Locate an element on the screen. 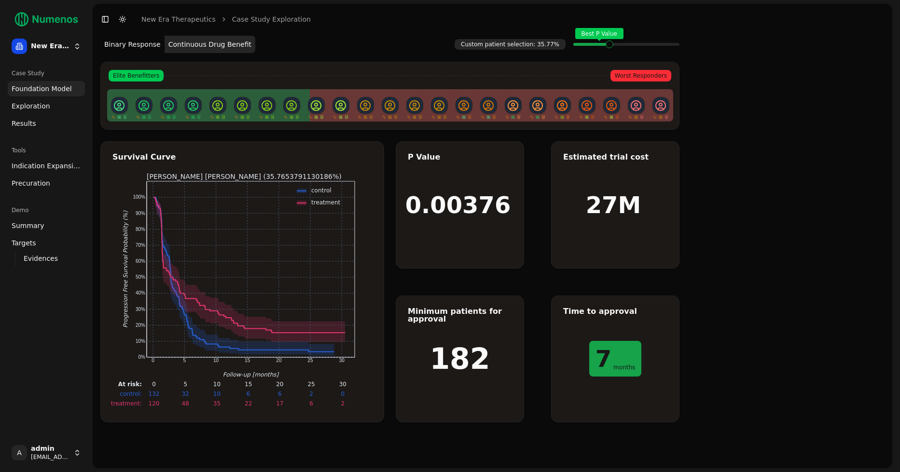  text: 17 is located at coordinates (279, 404).